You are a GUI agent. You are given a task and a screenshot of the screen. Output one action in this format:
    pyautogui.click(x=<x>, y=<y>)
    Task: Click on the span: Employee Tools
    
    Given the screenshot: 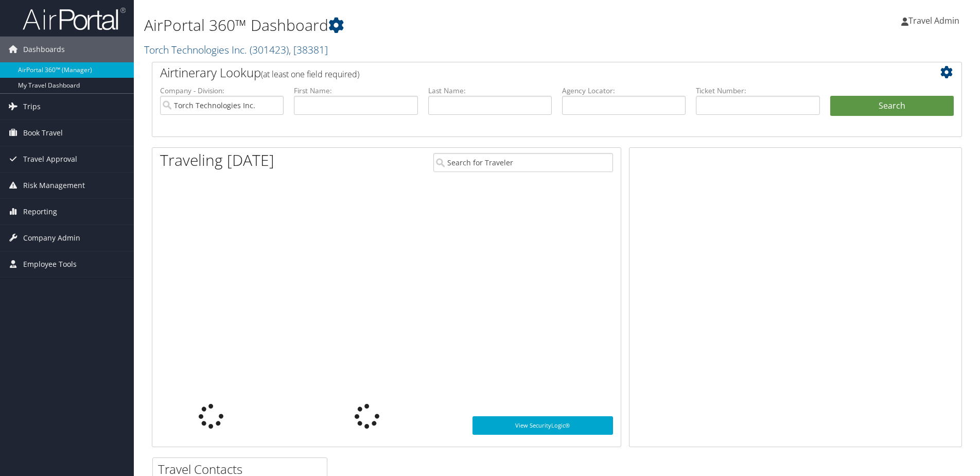 What is the action you would take?
    pyautogui.click(x=50, y=264)
    